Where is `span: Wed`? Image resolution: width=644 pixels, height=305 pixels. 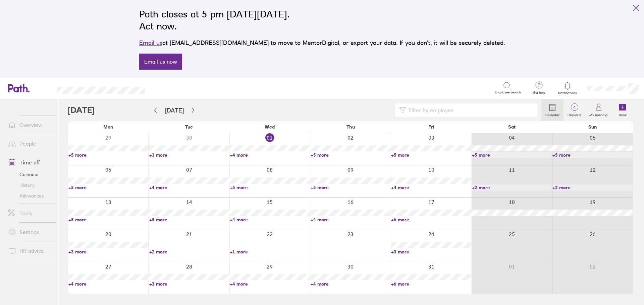
span: Wed is located at coordinates (270, 127).